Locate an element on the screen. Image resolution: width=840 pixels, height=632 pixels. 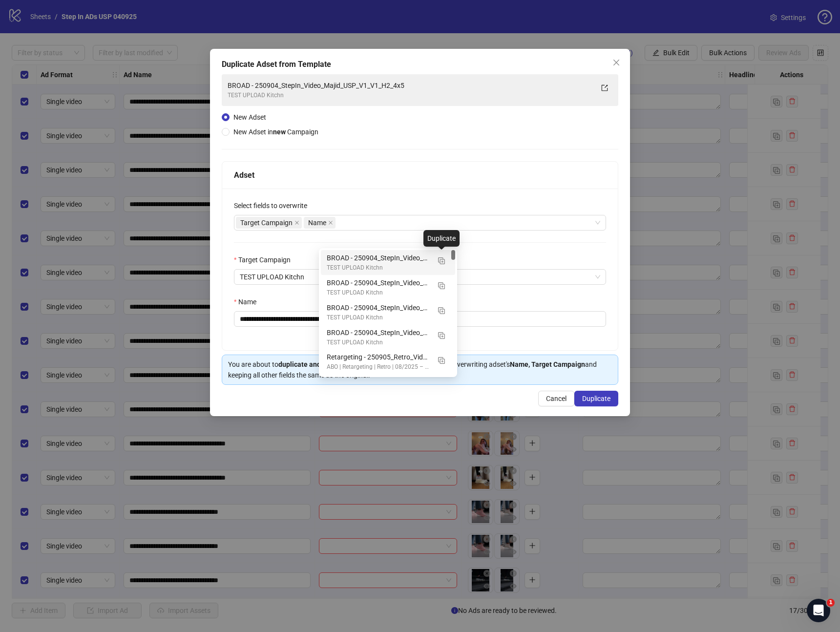
span: Duplicate is located at coordinates (596, 398).